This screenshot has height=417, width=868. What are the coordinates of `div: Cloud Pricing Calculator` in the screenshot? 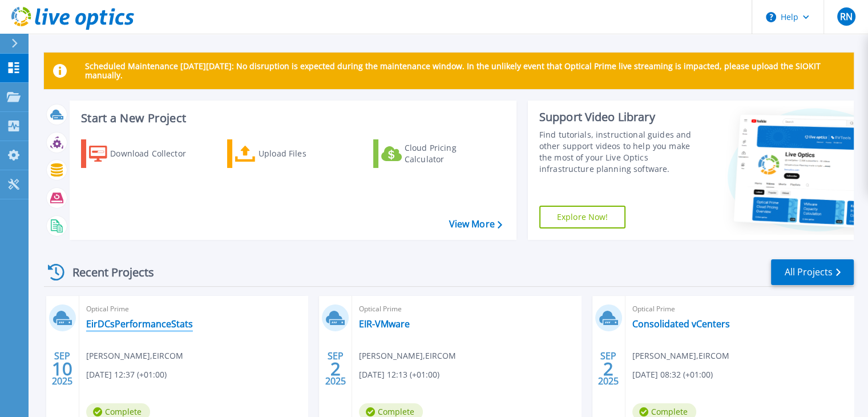 It's located at (451, 154).